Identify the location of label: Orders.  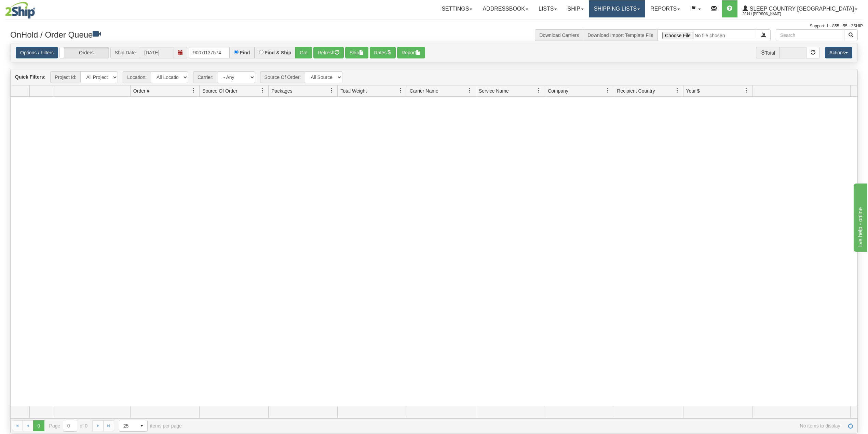
(84, 53).